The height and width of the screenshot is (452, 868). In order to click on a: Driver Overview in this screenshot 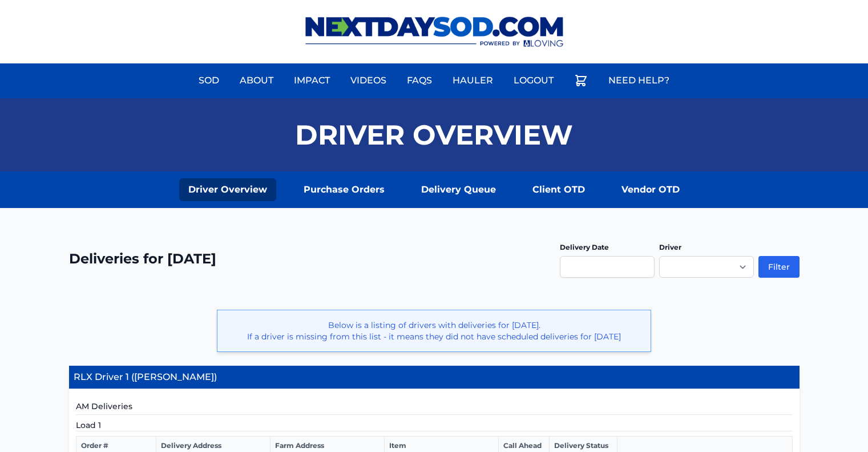, I will do `click(228, 190)`.